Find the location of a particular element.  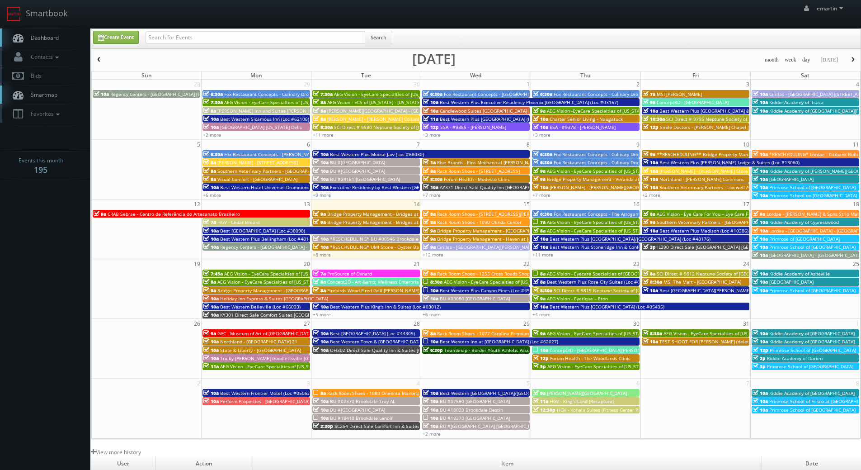

button: day is located at coordinates (807, 60).